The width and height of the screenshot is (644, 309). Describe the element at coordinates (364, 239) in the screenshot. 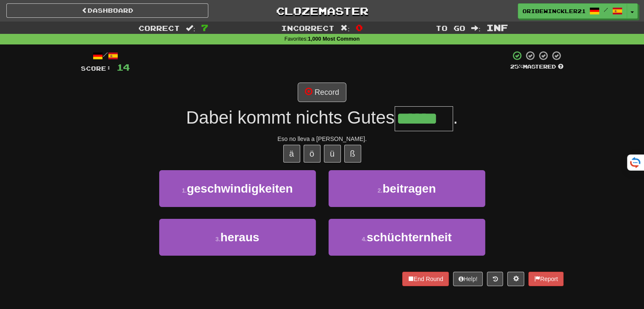

I see `small: 4 .` at that location.